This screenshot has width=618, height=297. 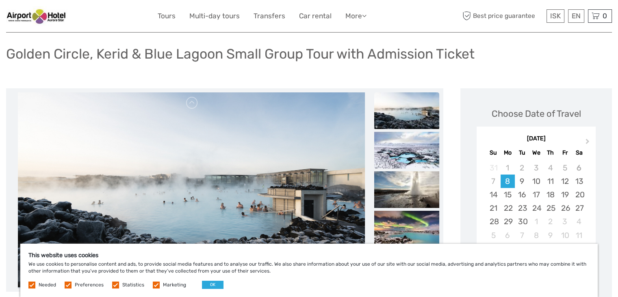 What do you see at coordinates (309, 270) in the screenshot?
I see `div: We use cookies to personalise content and ads, to provide social media features and to analyse ou...` at bounding box center [309, 270].